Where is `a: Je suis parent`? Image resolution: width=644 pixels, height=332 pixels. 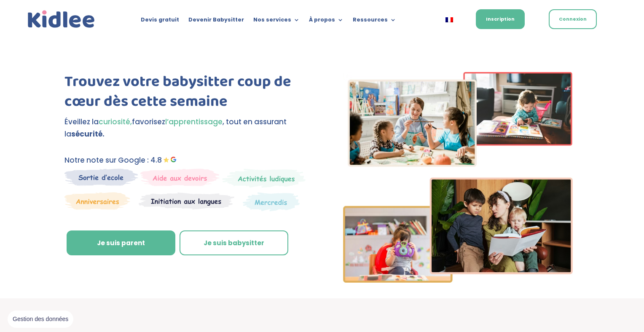 a: Je suis parent is located at coordinates (121, 243).